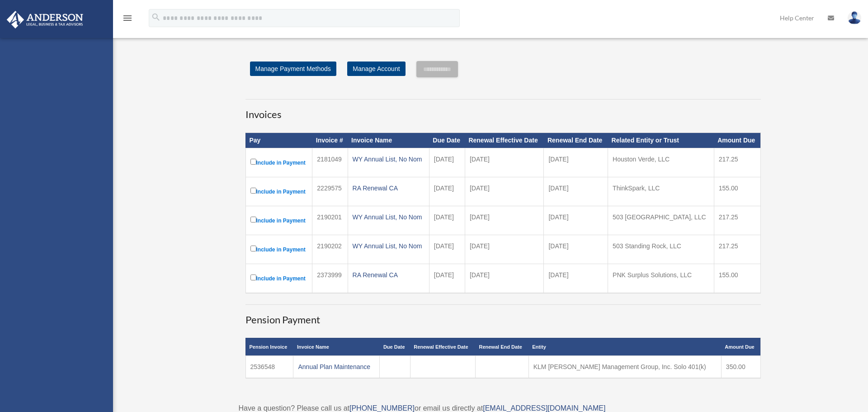 The image size is (868, 412). What do you see at coordinates (661, 162) in the screenshot?
I see `td: Houston Verde, LLC` at bounding box center [661, 162].